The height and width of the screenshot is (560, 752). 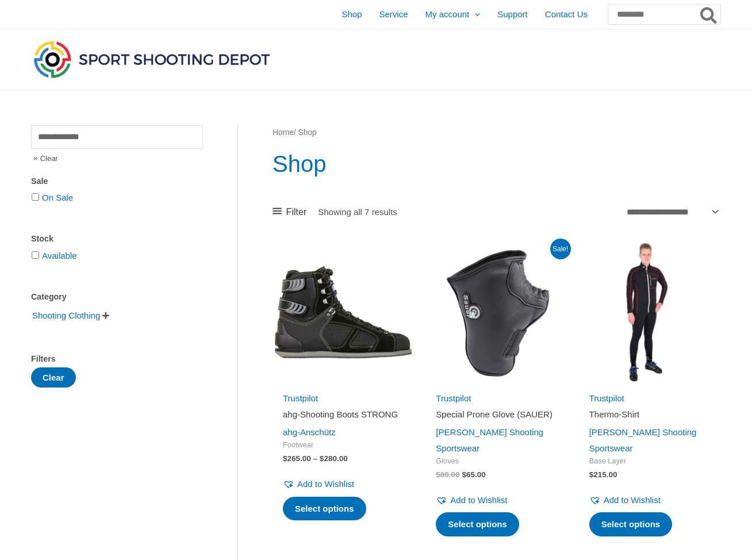 What do you see at coordinates (66, 314) in the screenshot?
I see `a: Shooting Clothing` at bounding box center [66, 314].